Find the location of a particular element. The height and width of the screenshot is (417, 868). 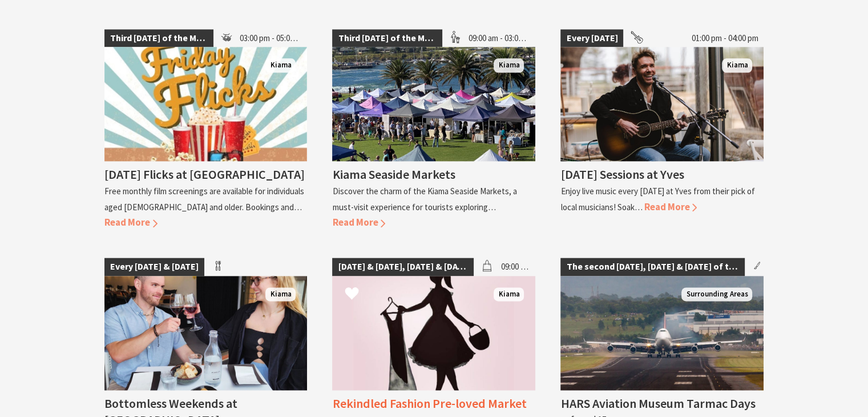

button: Click to Favourite Rekindled Fashion Pre-loved Market is located at coordinates (352, 294).